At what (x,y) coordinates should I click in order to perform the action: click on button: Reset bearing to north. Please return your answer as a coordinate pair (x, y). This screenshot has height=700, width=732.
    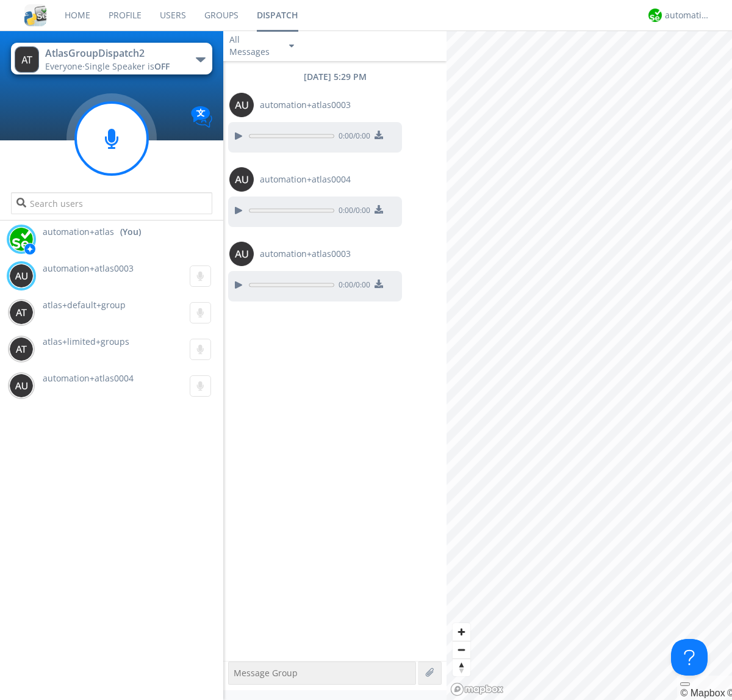
    Looking at the image, I should click on (462, 667).